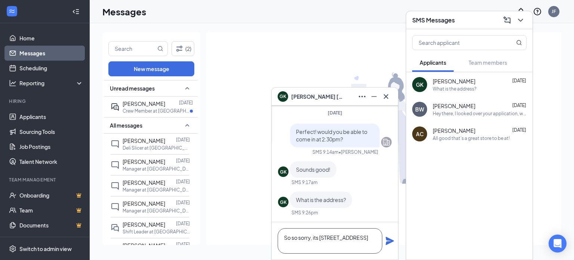 The image size is (574, 260). Describe the element at coordinates (305, 182) in the screenshot. I see `div: SMS 9:17am` at that location.